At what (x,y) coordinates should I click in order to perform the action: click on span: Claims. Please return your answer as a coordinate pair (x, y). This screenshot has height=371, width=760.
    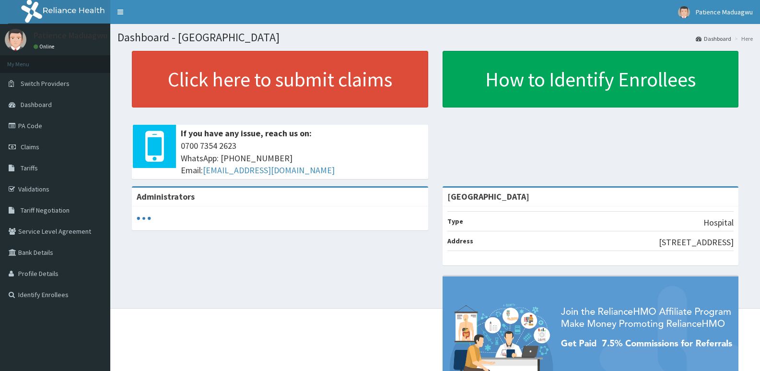
    Looking at the image, I should click on (30, 147).